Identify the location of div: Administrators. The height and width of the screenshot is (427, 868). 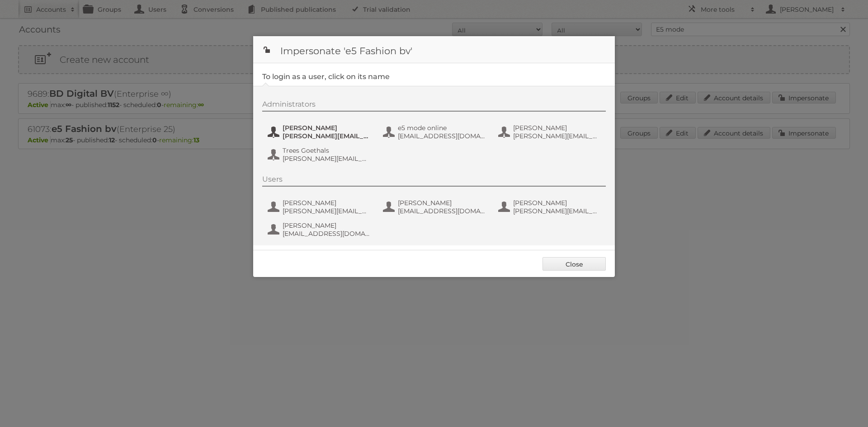
(434, 106).